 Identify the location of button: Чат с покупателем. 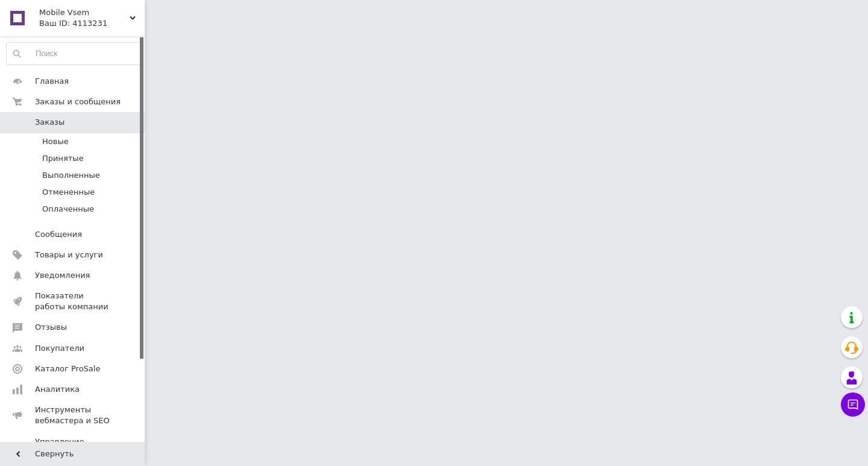
(853, 405).